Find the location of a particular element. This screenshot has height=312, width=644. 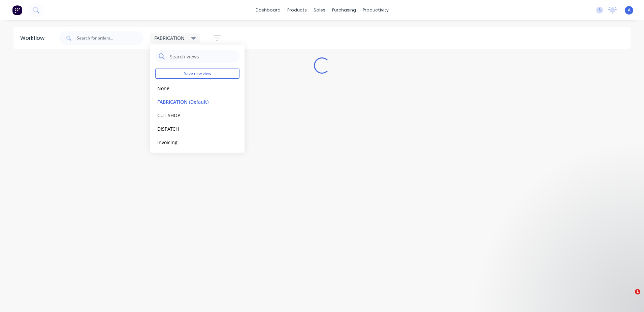

div: purchasing is located at coordinates (344, 10).